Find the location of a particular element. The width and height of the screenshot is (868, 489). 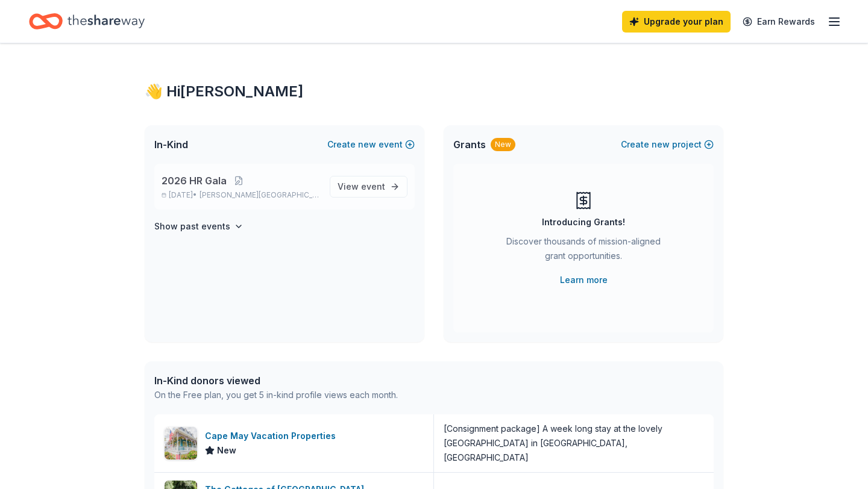

button: Createnewproject is located at coordinates (668, 144).